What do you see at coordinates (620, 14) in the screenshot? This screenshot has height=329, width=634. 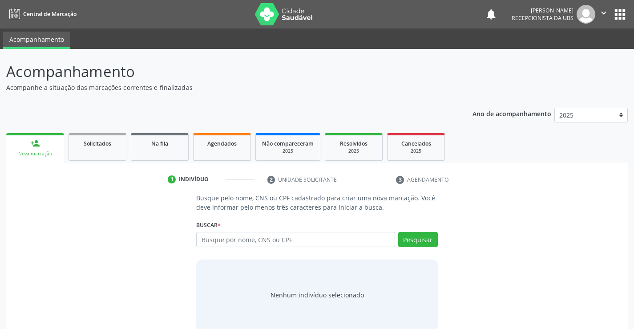 I see `button: apps` at bounding box center [620, 14].